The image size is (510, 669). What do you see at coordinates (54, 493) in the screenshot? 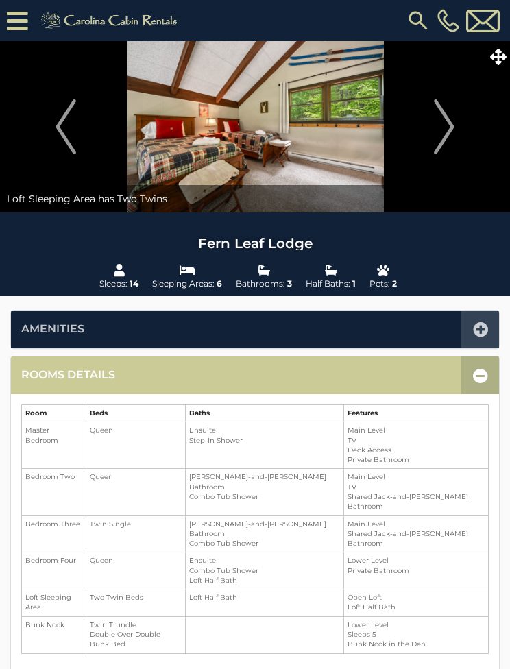
I see `td: Bedroom Two` at bounding box center [54, 493].